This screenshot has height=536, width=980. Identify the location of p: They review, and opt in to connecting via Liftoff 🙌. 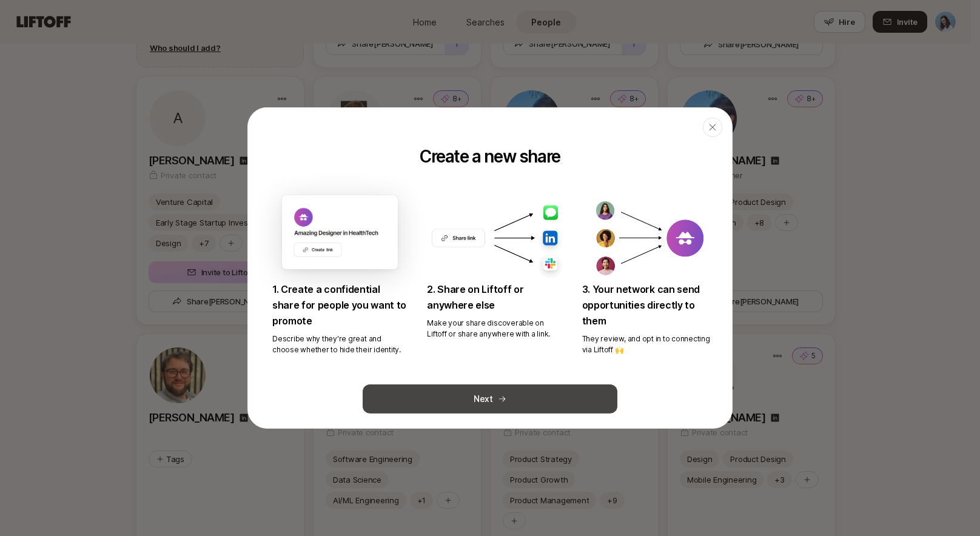
(650, 344).